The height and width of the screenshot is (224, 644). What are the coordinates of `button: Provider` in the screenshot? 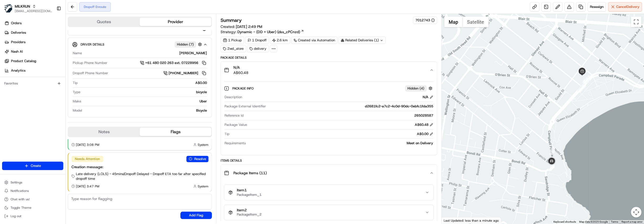 It's located at (175, 22).